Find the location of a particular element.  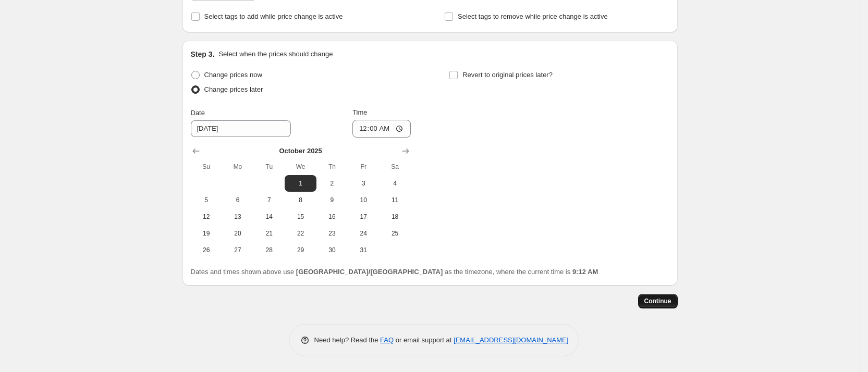

span: Change prices now is located at coordinates (233, 75).